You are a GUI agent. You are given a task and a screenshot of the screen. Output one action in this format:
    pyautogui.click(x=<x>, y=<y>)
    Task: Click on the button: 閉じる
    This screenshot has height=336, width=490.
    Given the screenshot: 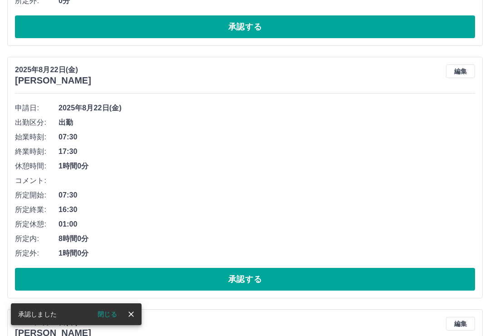 What is the action you would take?
    pyautogui.click(x=107, y=314)
    